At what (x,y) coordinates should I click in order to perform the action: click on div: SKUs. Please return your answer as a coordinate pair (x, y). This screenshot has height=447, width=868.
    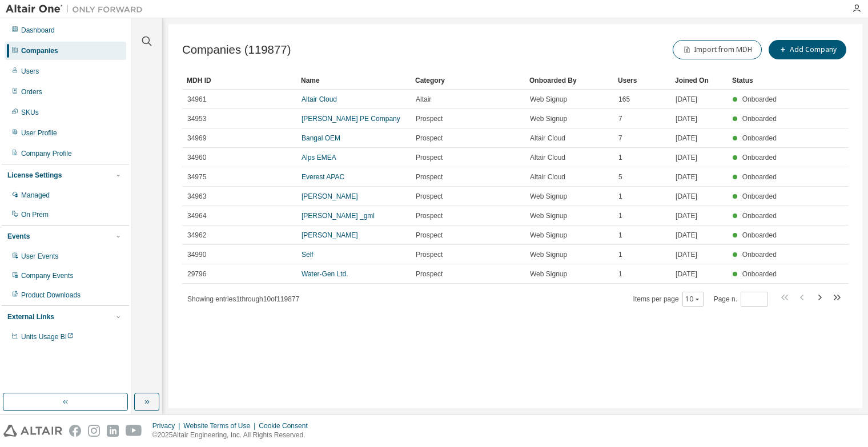
    Looking at the image, I should click on (29, 112).